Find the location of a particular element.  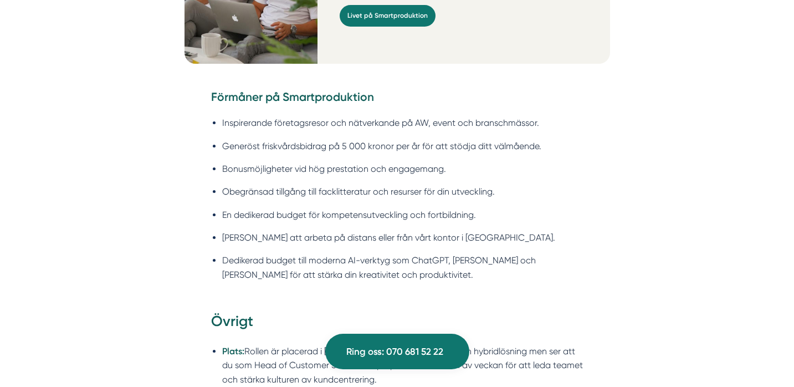

a: Ring oss: 070 681 52 22 is located at coordinates (397, 351).